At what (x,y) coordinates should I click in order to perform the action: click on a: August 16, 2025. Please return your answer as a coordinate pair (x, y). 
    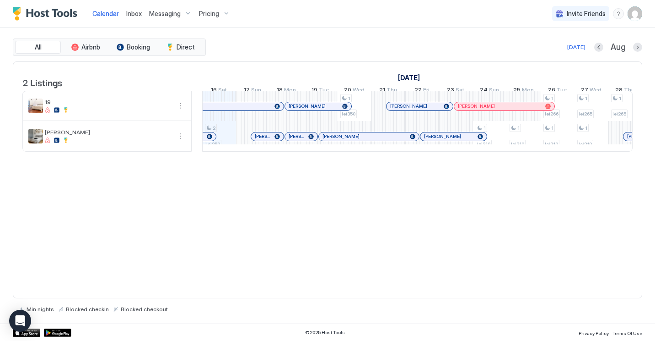
    Looking at the image, I should click on (219, 91).